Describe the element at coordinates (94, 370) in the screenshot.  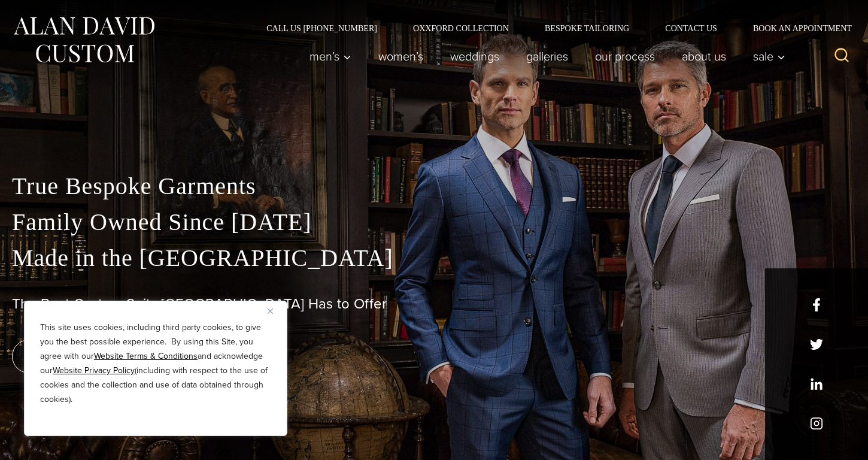
I see `a: Website Privacy Policy` at that location.